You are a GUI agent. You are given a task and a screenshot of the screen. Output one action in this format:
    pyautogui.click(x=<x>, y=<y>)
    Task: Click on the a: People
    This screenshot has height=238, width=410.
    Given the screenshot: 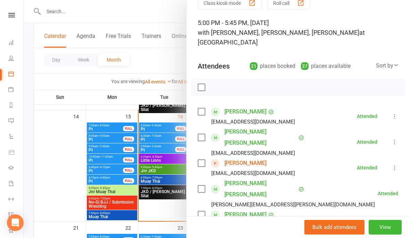 What is the action you would take?
    pyautogui.click(x=16, y=59)
    